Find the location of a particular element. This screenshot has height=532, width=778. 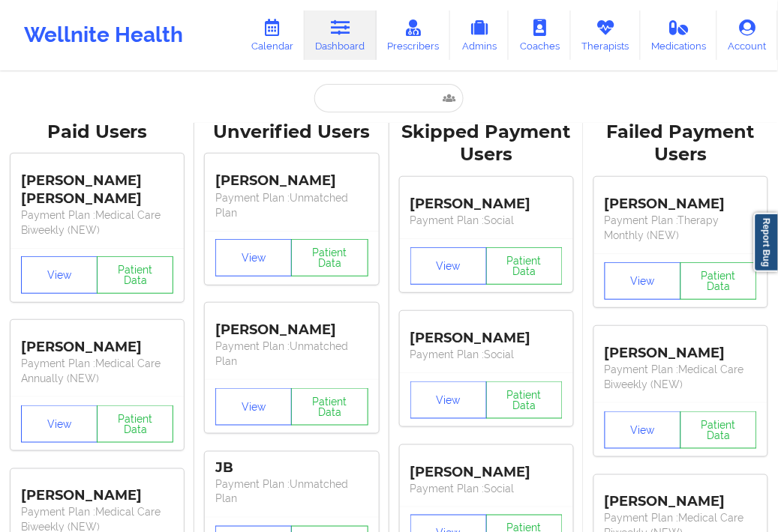

a: Medications is located at coordinates (679, 35).